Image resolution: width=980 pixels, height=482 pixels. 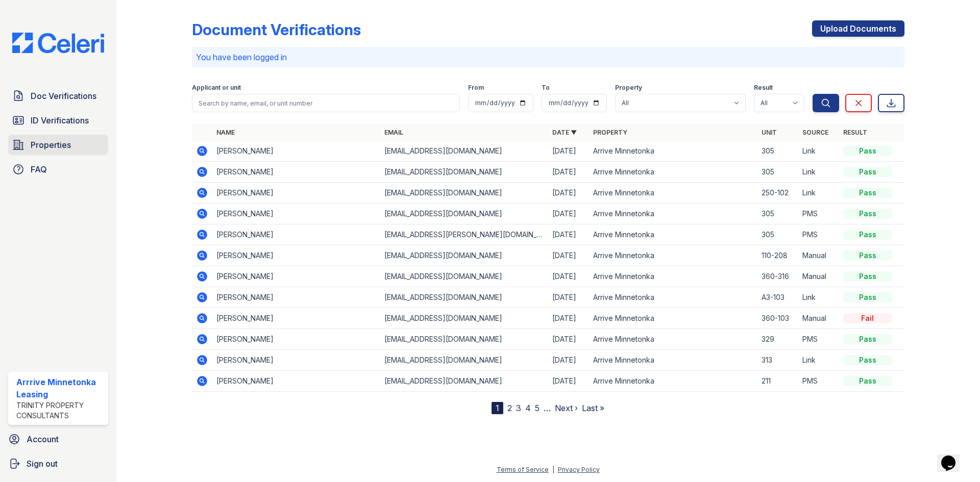 What do you see at coordinates (537, 408) in the screenshot?
I see `a: 5` at bounding box center [537, 408].